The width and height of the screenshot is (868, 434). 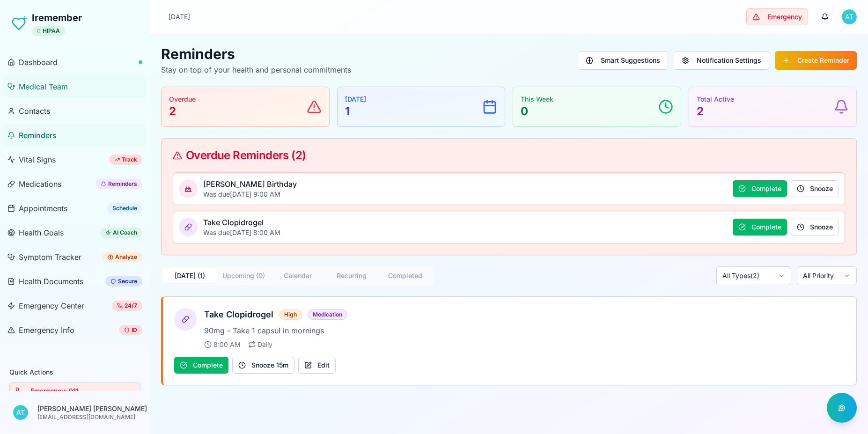 I want to click on p: 90mg - Take 1 capsul in mornings, so click(x=275, y=331).